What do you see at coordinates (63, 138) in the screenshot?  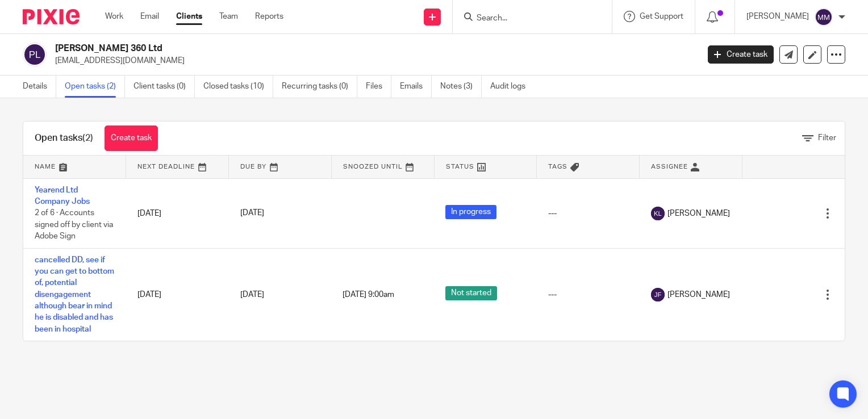 I see `h1: Open tasks` at bounding box center [63, 138].